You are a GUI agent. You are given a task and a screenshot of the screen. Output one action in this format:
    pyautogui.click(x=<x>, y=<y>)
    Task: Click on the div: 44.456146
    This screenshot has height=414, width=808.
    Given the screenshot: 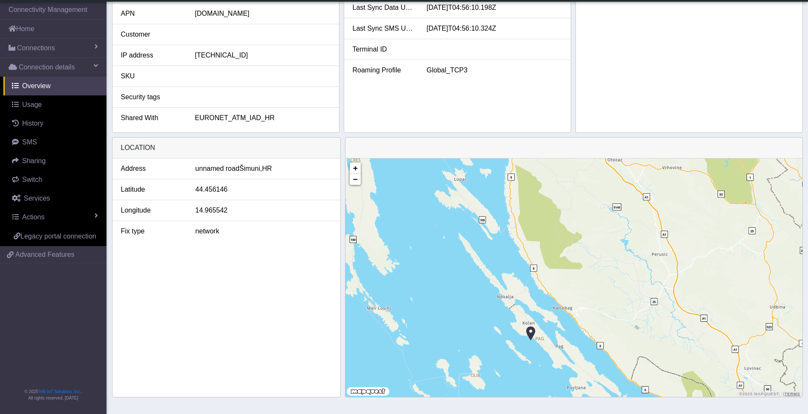 What is the action you would take?
    pyautogui.click(x=264, y=190)
    